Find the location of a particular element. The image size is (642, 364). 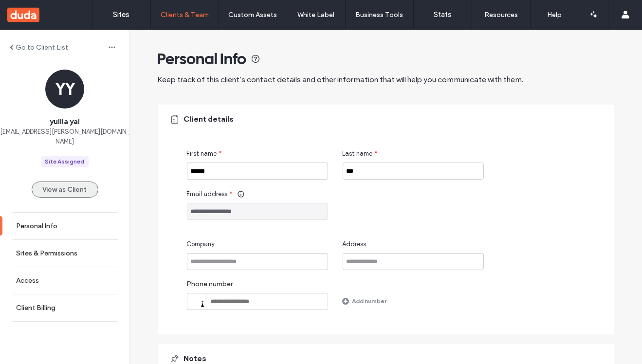

span: Personal Info is located at coordinates (202, 59).